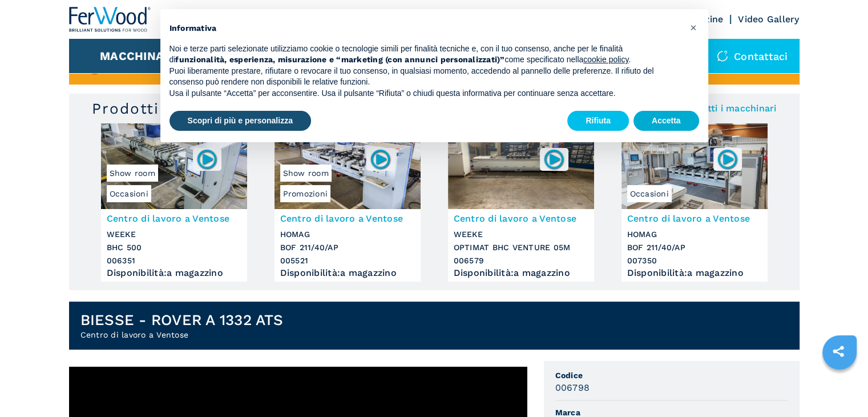 The height and width of the screenshot is (417, 868). I want to click on span: Promozioni, so click(305, 193).